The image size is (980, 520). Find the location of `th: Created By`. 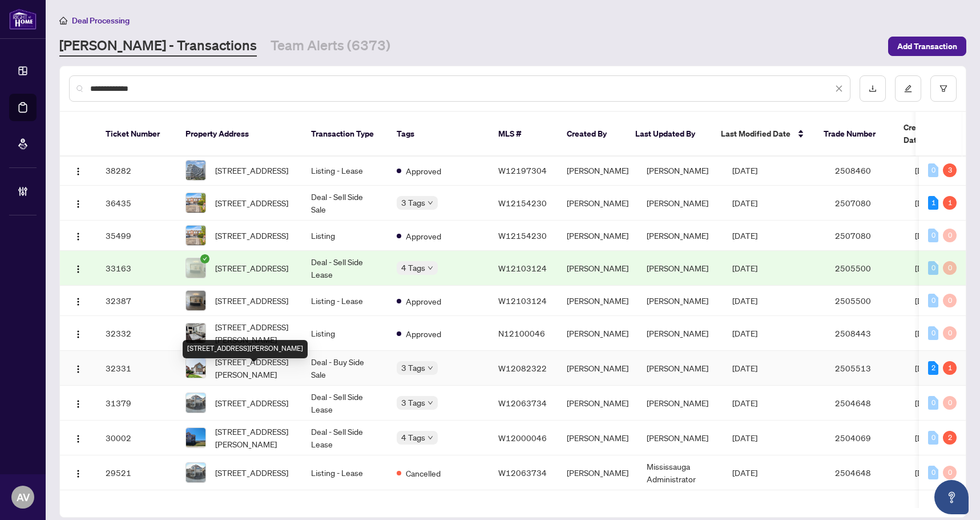

th: Created By is located at coordinates (592, 134).